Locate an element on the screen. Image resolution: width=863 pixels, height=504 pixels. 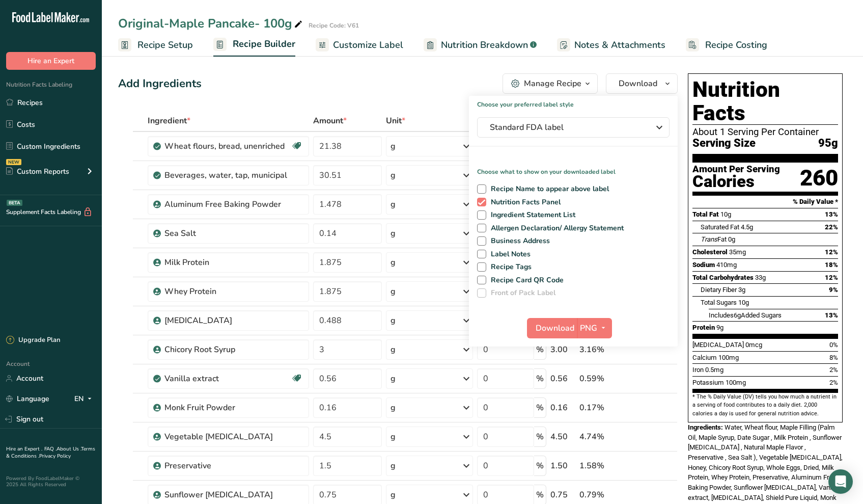
h1: Nutrition Facts is located at coordinates (766, 101).